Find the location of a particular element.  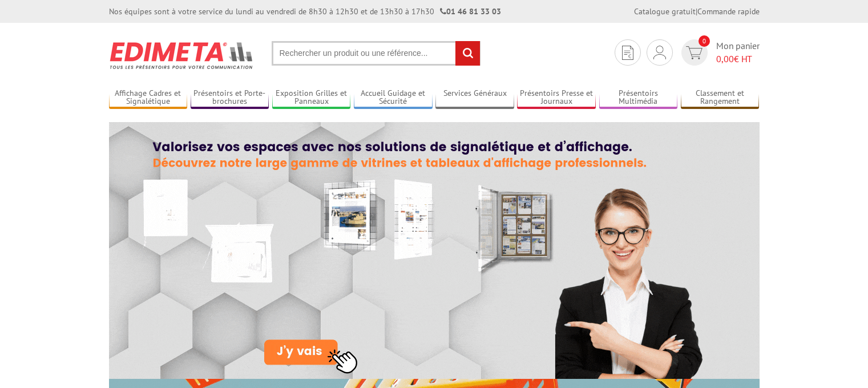

a: Présentoirs et Porte-brochures is located at coordinates (230, 98).